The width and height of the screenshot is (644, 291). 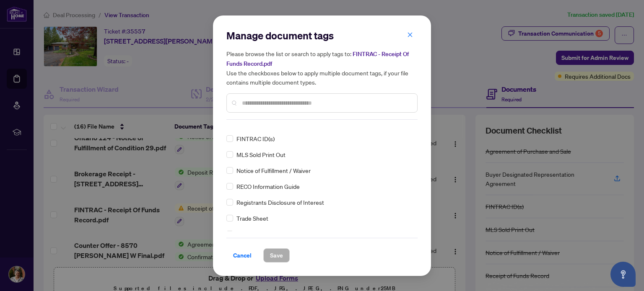 I want to click on span: RECO Information Guide, so click(x=268, y=186).